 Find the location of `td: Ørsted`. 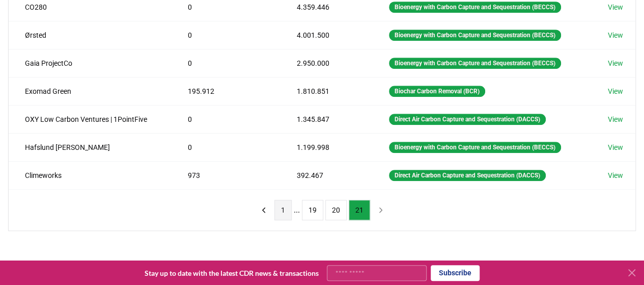

td: Ørsted is located at coordinates (90, 35).